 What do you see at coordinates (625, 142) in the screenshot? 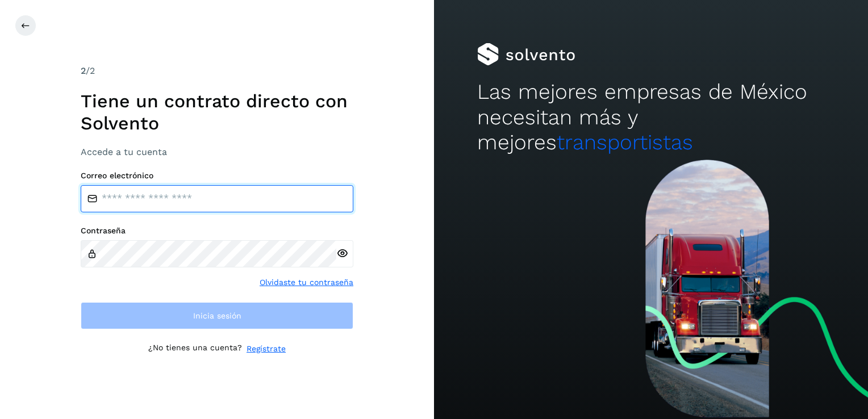
I see `span: transportistas` at bounding box center [625, 142].